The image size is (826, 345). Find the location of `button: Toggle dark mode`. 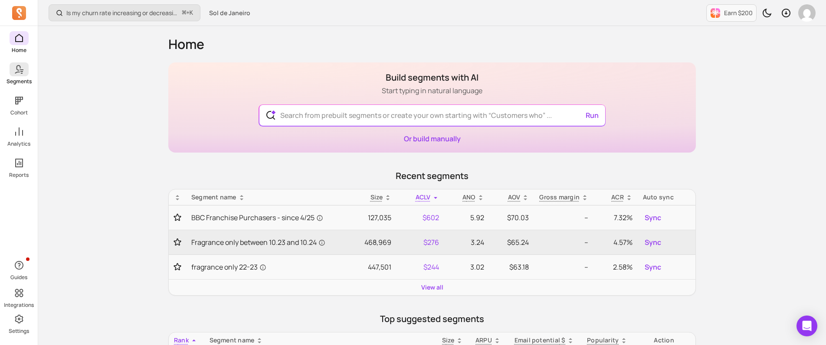

button: Toggle dark mode is located at coordinates (767, 13).